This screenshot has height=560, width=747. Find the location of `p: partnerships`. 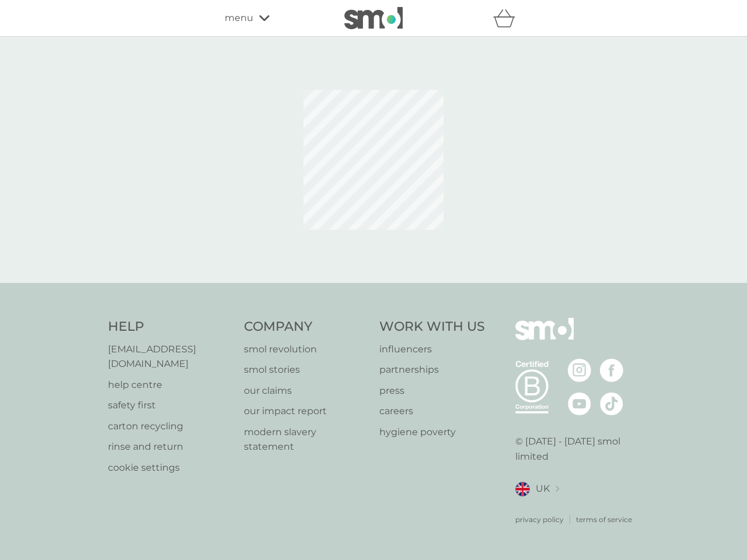

p: partnerships is located at coordinates (432, 370).